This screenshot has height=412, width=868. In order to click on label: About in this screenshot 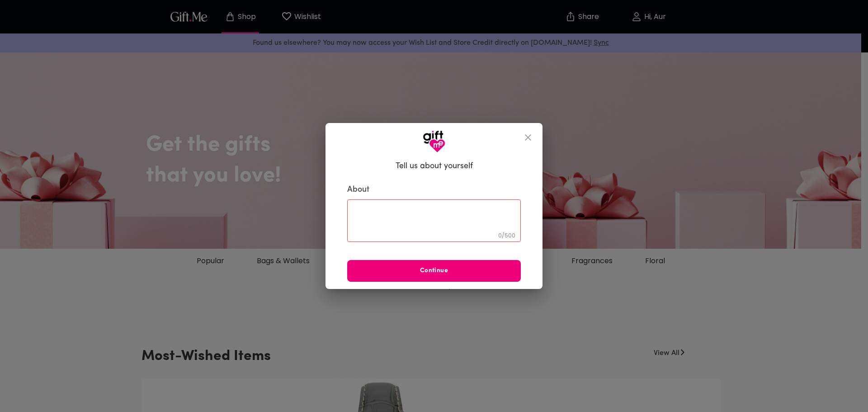, I will do `click(434, 190)`.